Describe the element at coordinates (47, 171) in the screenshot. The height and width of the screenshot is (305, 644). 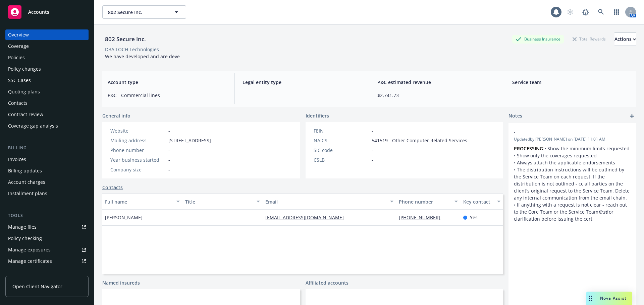
I see `a: Billing updates` at that location.